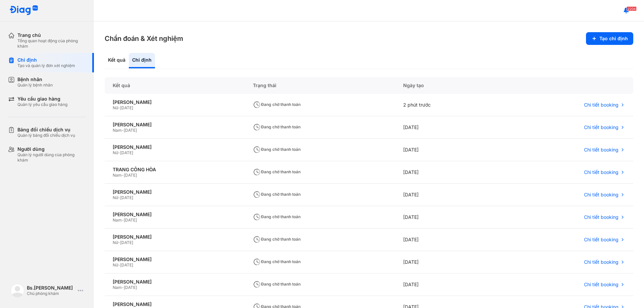 The width and height of the screenshot is (644, 308). Describe the element at coordinates (35, 80) in the screenshot. I see `div: Bệnh nhân` at that location.